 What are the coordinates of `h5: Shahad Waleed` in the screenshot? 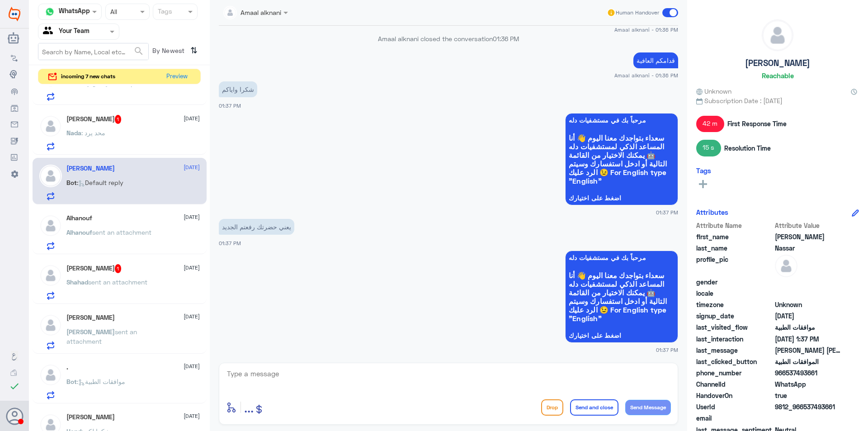 It's located at (94, 269).